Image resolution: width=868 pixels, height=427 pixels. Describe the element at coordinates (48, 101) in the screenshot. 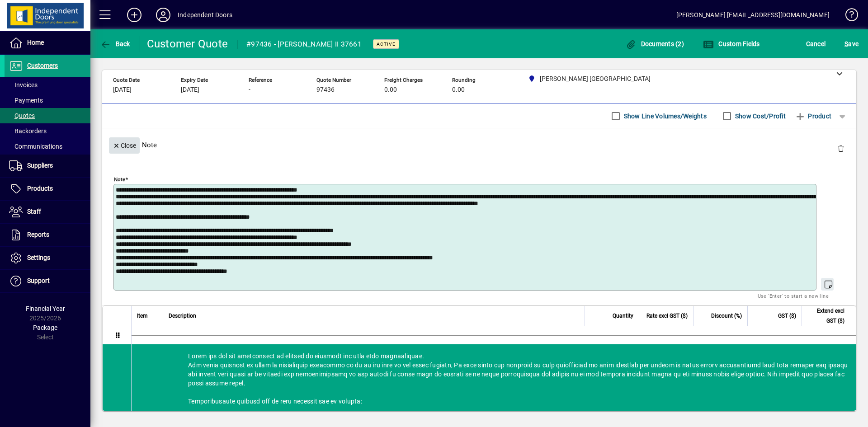

I see `a: Payments` at that location.